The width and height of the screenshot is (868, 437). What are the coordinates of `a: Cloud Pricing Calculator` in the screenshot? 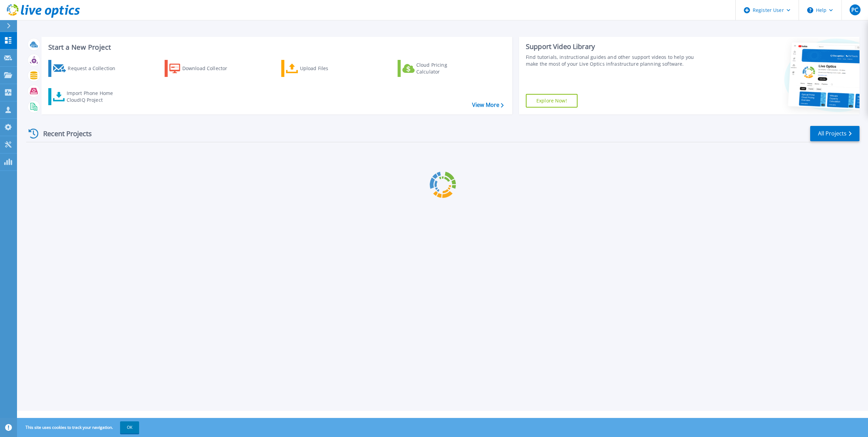 It's located at (435, 69).